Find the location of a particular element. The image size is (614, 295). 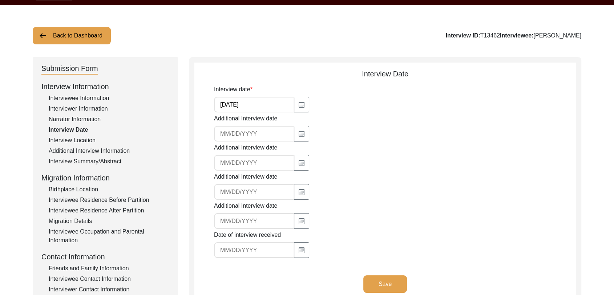

div: Migration Details is located at coordinates (109, 221).